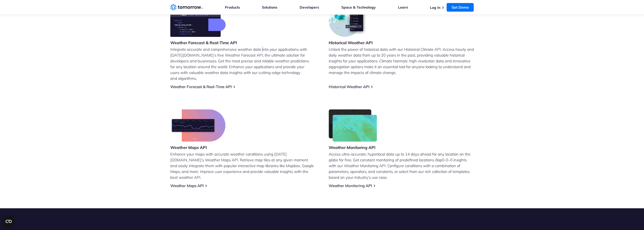  I want to click on a: Get Demo, so click(460, 8).